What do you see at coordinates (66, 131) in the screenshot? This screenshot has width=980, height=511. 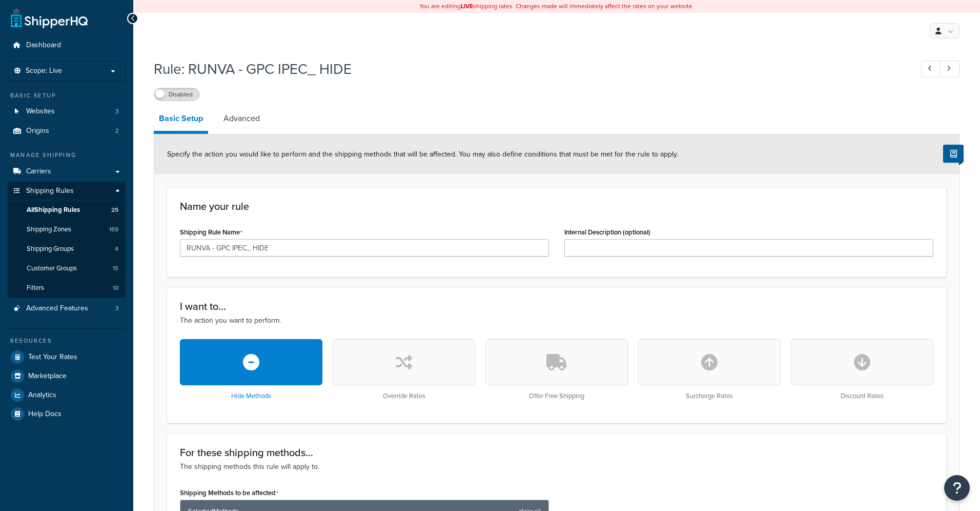 I see `a: Origins2` at bounding box center [66, 131].